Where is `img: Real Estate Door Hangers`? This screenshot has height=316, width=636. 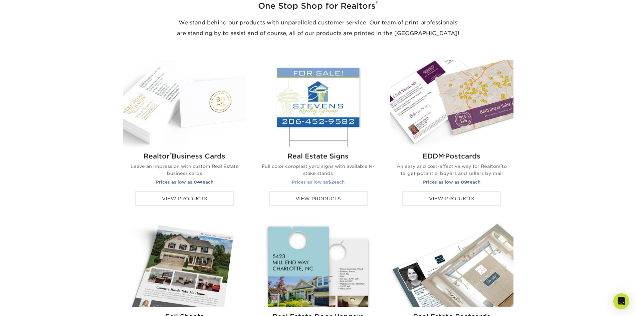
img: Real Estate Door Hangers is located at coordinates (318, 263).